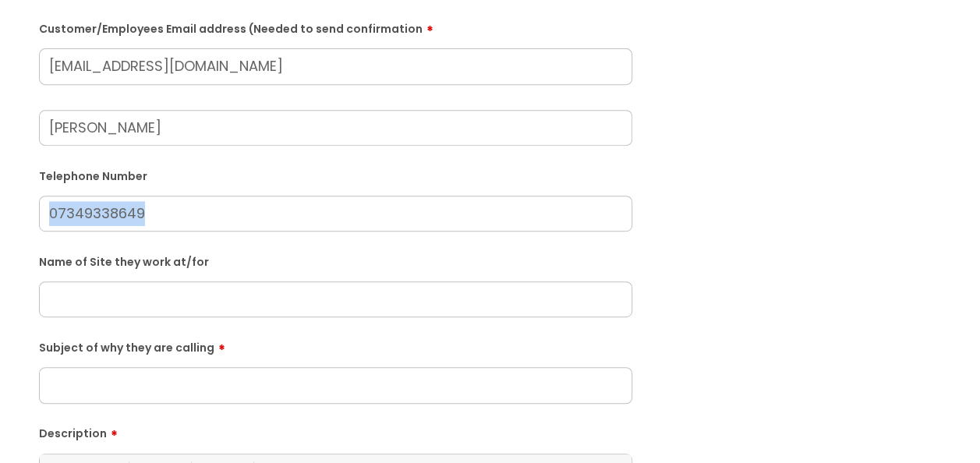 This screenshot has width=980, height=463. Describe the element at coordinates (335, 66) in the screenshot. I see `input: Email` at that location.